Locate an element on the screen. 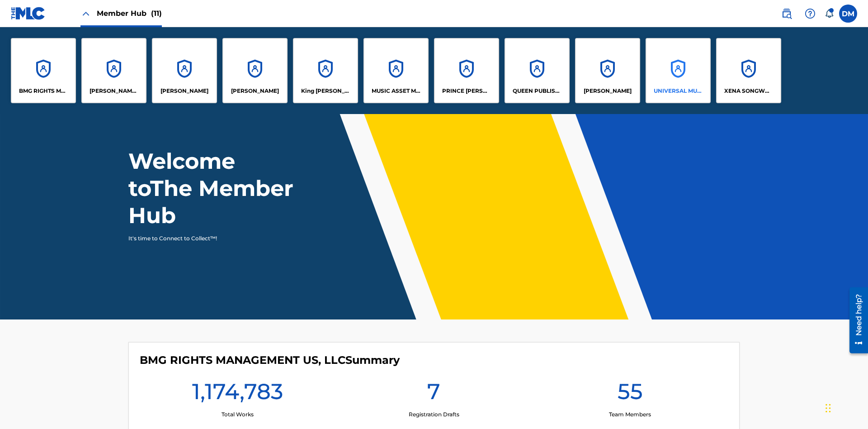 The image size is (868, 429). p: It's time to Connect to Collect™! is located at coordinates (207, 239).